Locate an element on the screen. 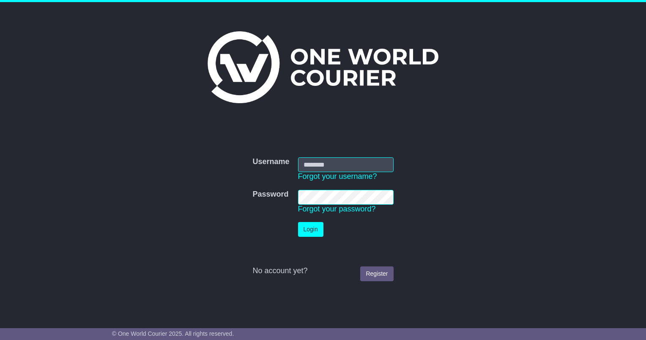 The width and height of the screenshot is (646, 340). label: Password is located at coordinates (270, 194).